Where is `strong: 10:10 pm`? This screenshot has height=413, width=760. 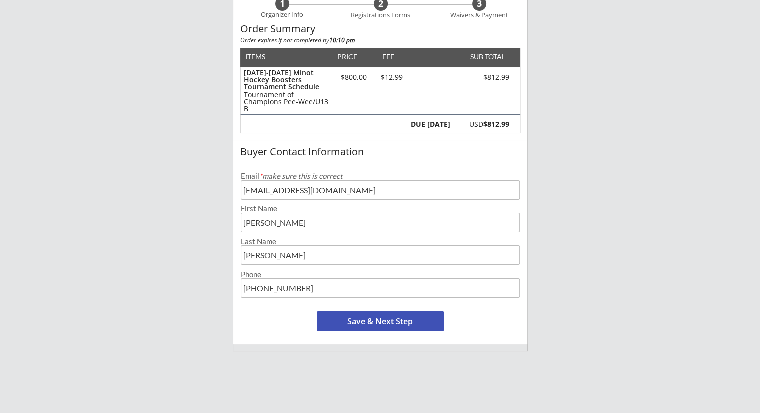 strong: 10:10 pm is located at coordinates (342, 40).